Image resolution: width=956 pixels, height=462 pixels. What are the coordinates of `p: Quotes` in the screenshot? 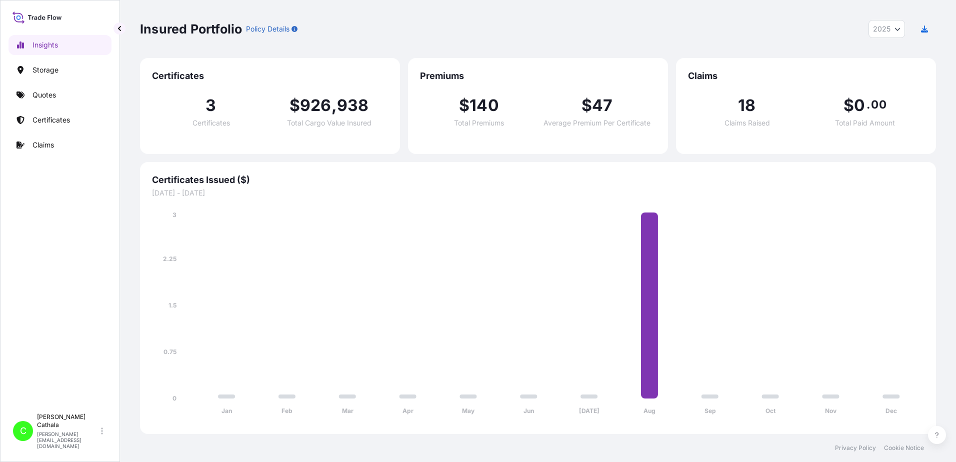 It's located at (44, 95).